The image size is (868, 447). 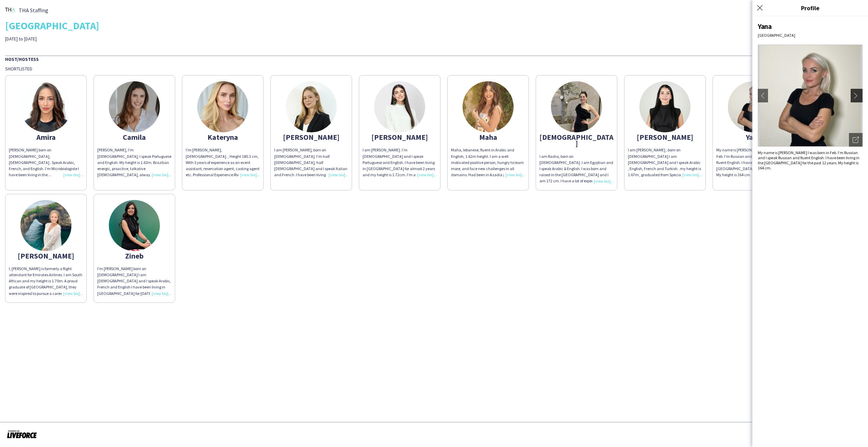 I want to click on div: Camila, so click(x=135, y=137).